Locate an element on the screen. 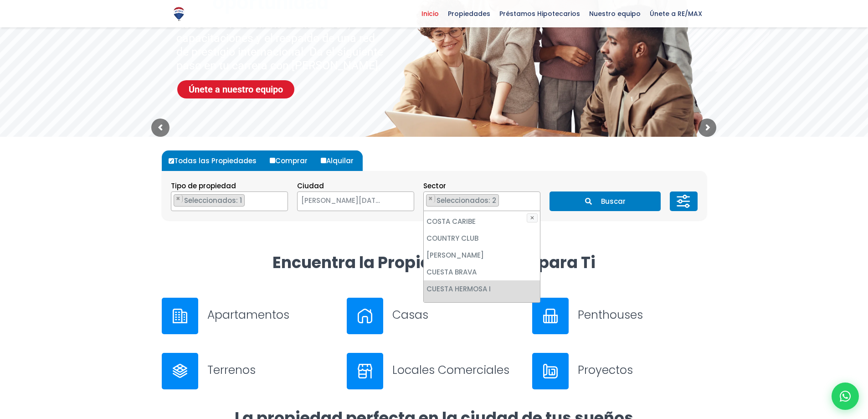 The width and height of the screenshot is (868, 419). input: Comprar is located at coordinates (273, 160).